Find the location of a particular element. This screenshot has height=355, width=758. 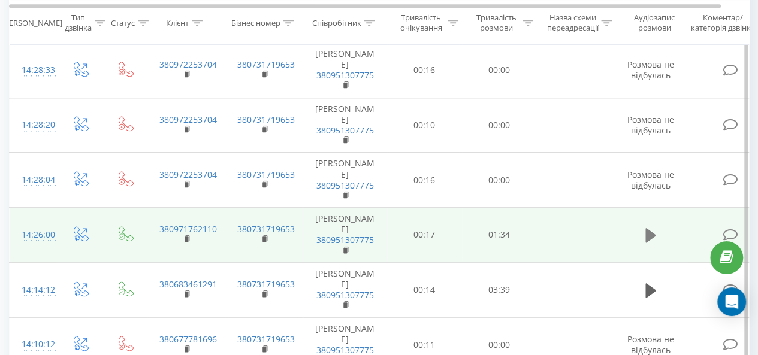

div: 14:26:00 is located at coordinates (34, 235).